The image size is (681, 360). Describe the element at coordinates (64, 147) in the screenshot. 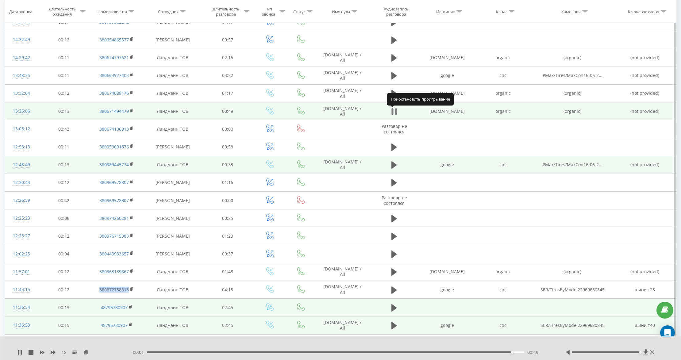

I see `td: 00:11` at that location.